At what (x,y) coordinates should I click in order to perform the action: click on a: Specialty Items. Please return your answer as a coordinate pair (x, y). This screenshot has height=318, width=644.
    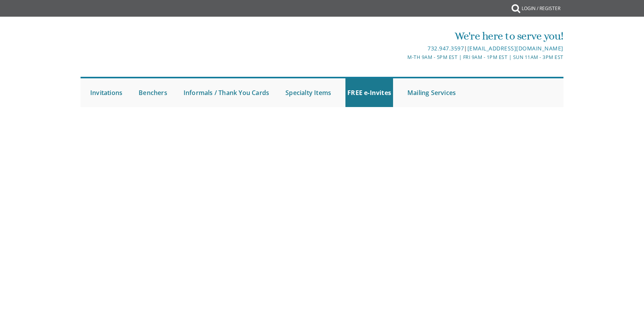
    Looking at the image, I should click on (309, 93).